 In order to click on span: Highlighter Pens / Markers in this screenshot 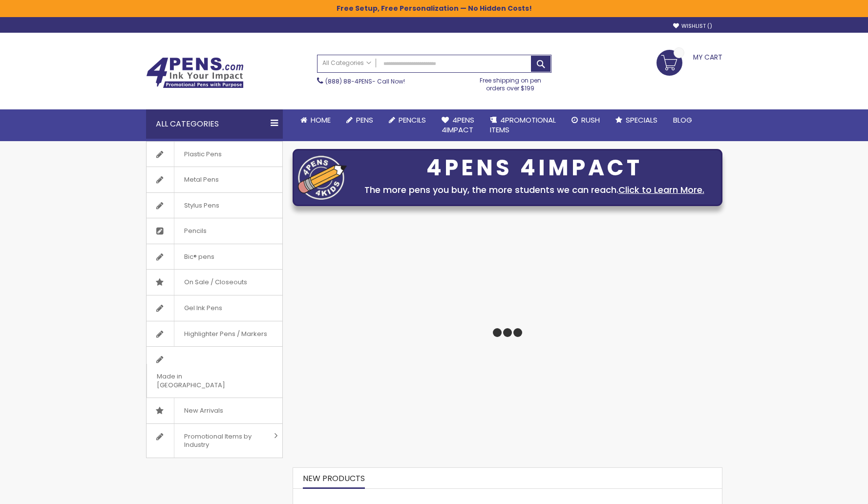, I will do `click(226, 334)`.